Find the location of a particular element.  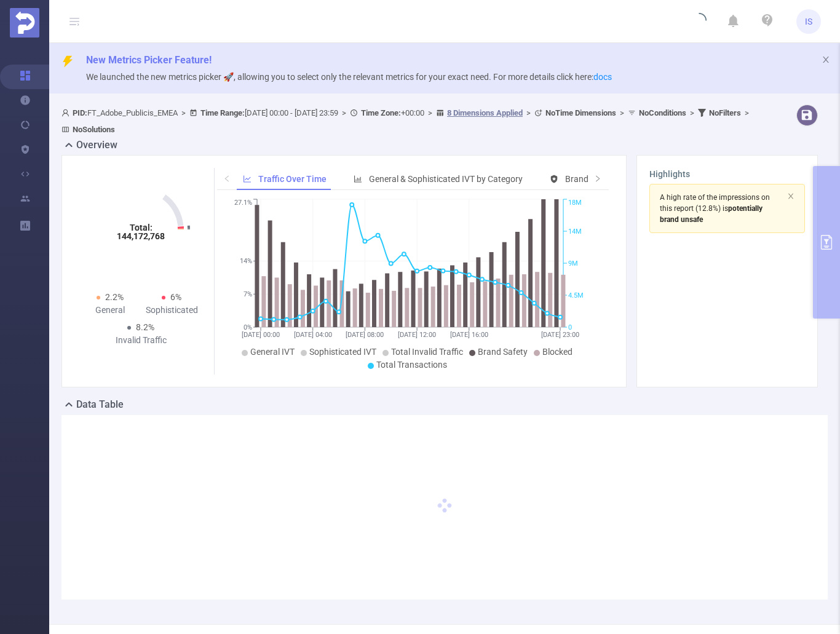

span: General IVT is located at coordinates (273, 352).